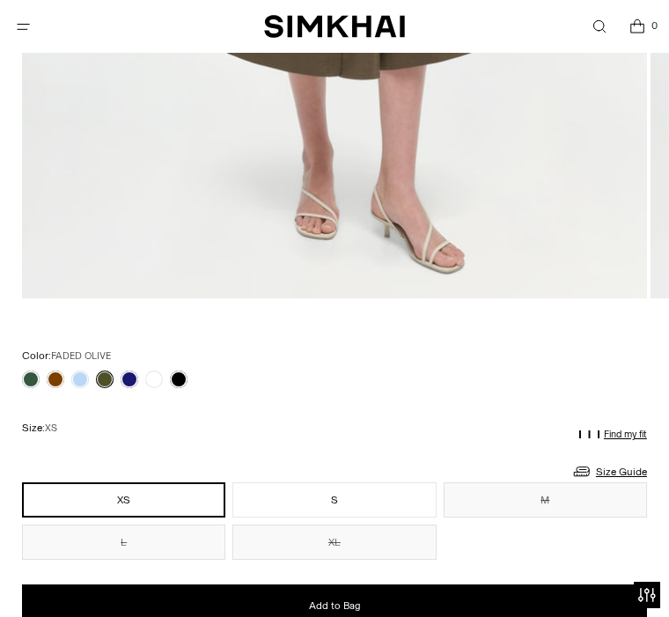 The height and width of the screenshot is (617, 669). I want to click on span: FADED OLIVE, so click(81, 356).